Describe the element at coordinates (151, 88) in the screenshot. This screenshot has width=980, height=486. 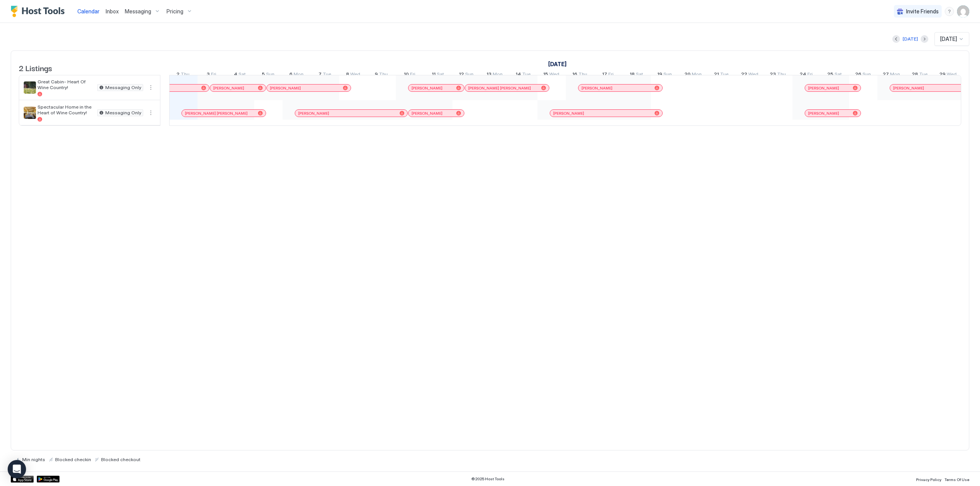
I see `button: More options` at that location.